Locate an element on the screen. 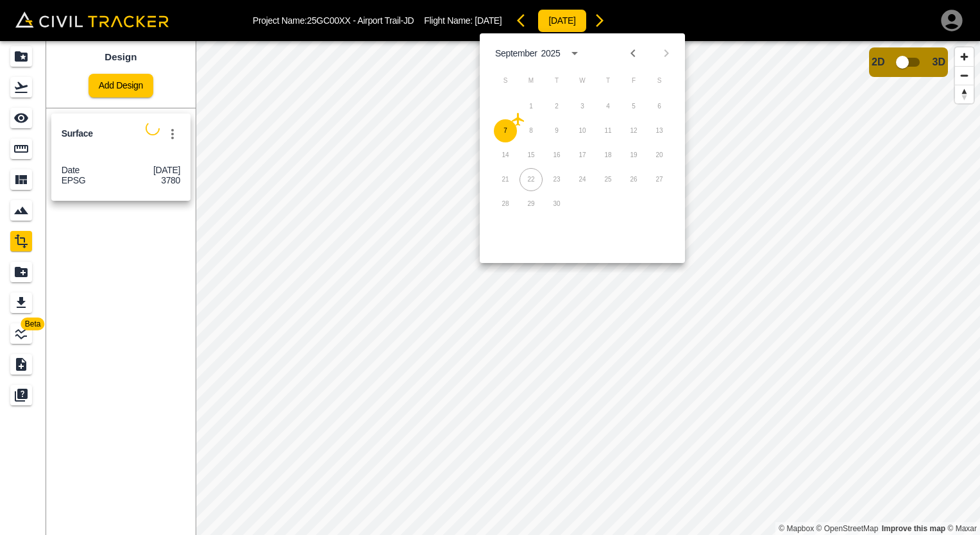  button: calendar view is open, switch to year view is located at coordinates (575, 54).